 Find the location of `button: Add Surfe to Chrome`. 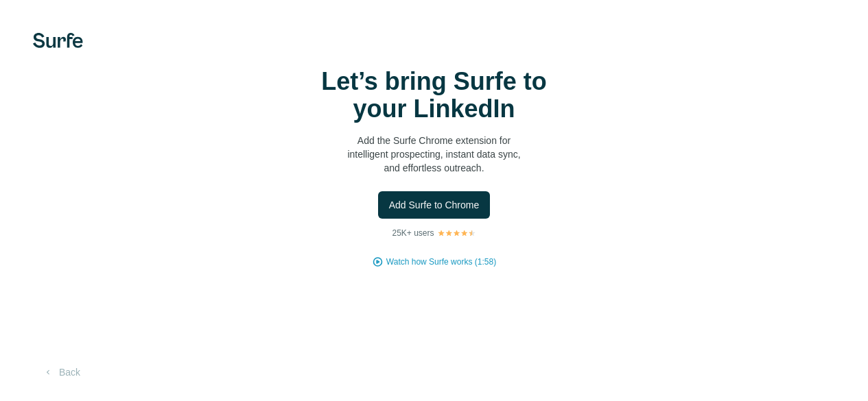

button: Add Surfe to Chrome is located at coordinates (434, 205).